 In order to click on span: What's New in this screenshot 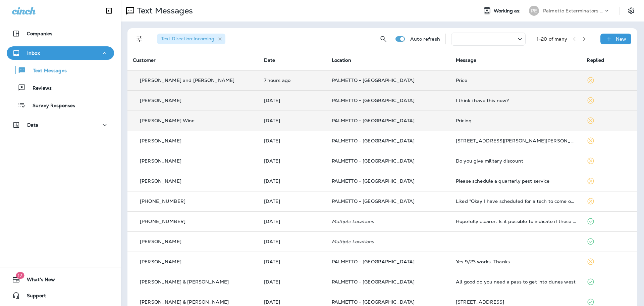, I will do `click(38, 281)`.